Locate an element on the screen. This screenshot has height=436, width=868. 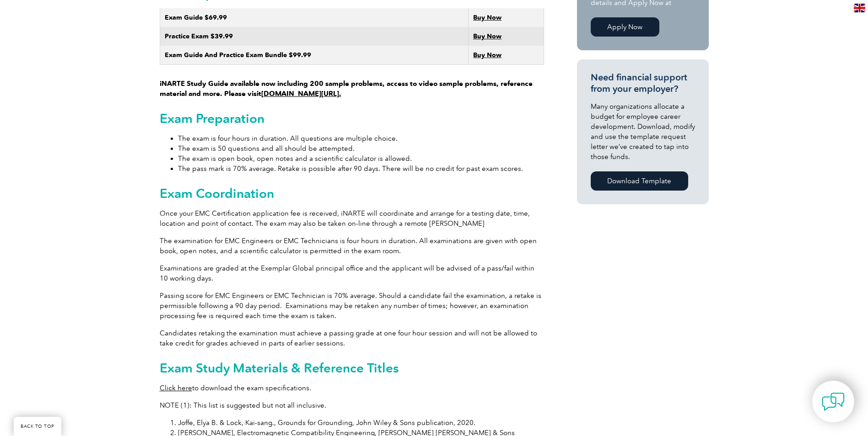
li: The exam is 50 questions and all should be attempted. is located at coordinates (361, 148).